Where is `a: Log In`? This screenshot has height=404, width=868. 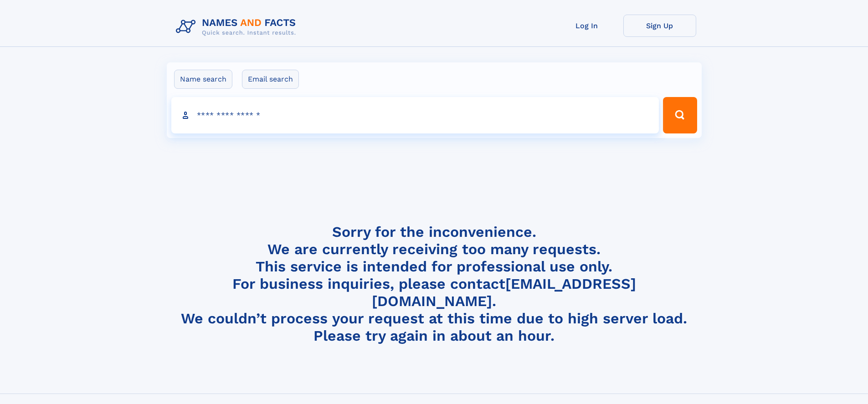
a: Log In is located at coordinates (587, 25).